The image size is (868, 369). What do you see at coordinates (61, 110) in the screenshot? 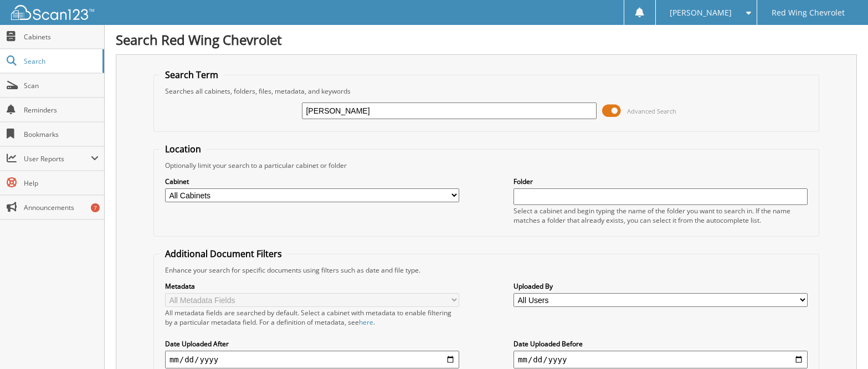
I see `span: Reminders` at bounding box center [61, 110].